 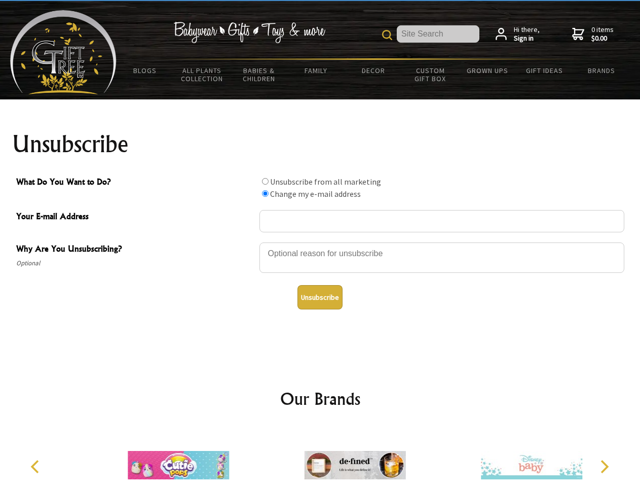 I want to click on h2: Our Brands, so click(x=320, y=398).